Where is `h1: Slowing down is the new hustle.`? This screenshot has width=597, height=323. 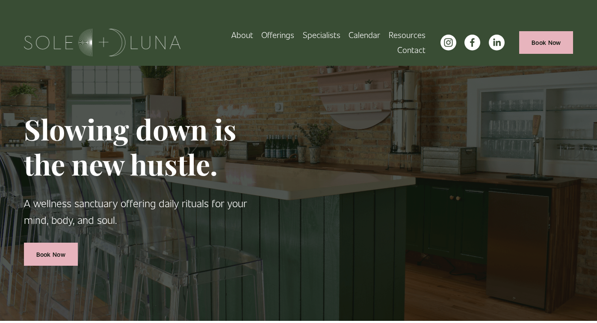
h1: Slowing down is the new hustle. is located at coordinates (137, 146).